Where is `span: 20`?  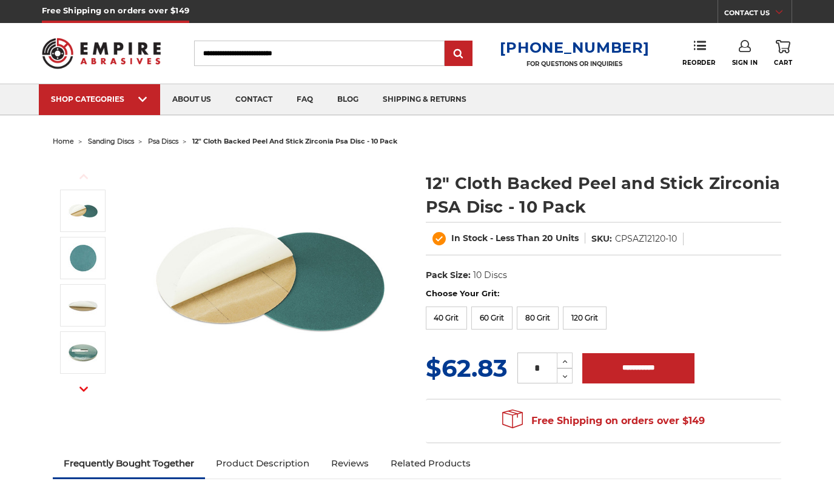 span: 20 is located at coordinates (548, 238).